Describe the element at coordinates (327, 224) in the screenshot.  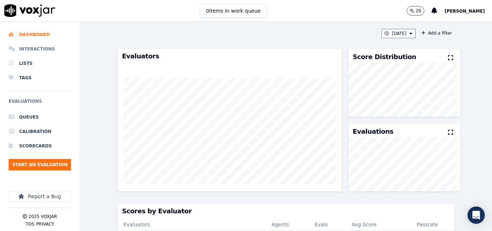
I see `th: Evals` at that location.